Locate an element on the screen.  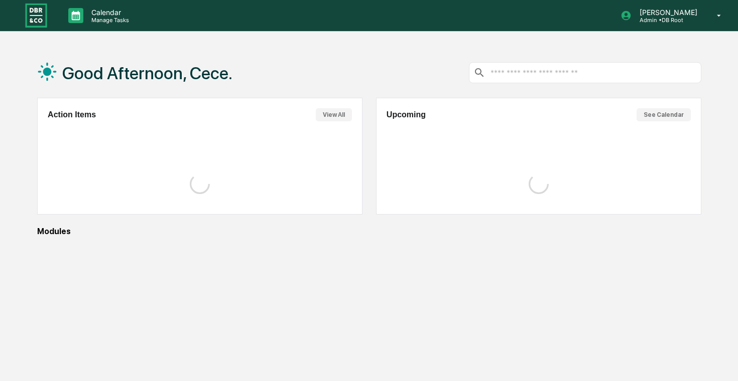
a: View All is located at coordinates (334, 115).